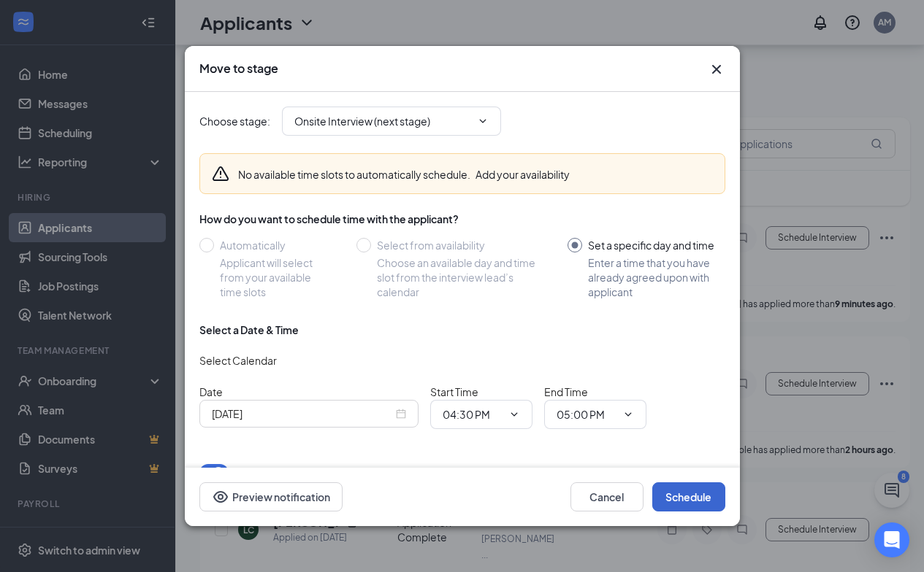 This screenshot has height=572, width=924. Describe the element at coordinates (302, 414) in the screenshot. I see `input: Sep 16, 2025` at that location.